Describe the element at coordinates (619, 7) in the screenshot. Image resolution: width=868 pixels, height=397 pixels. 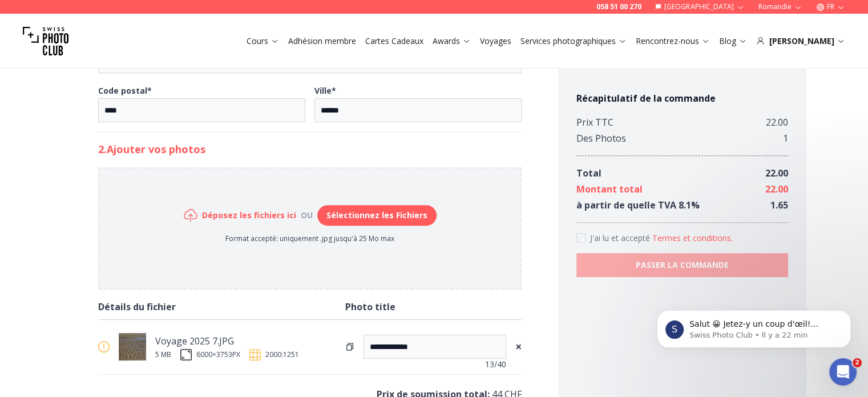
I see `a: 058 51 00 270` at that location.